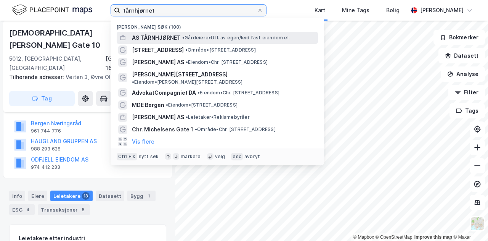 Image resolution: width=488 pixels, height=241 pixels. I want to click on div: 961 744 776, so click(46, 131).